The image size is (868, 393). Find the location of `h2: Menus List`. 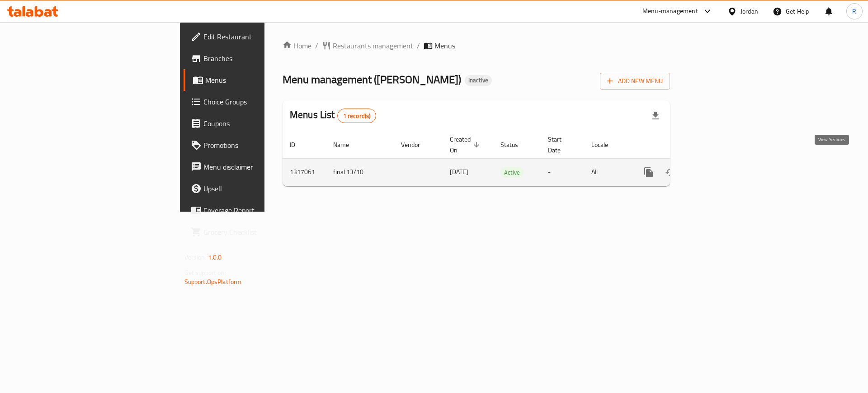

h2: Menus List is located at coordinates (333, 115).